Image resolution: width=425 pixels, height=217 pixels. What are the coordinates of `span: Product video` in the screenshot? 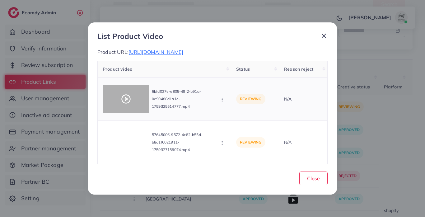 It's located at (117, 69).